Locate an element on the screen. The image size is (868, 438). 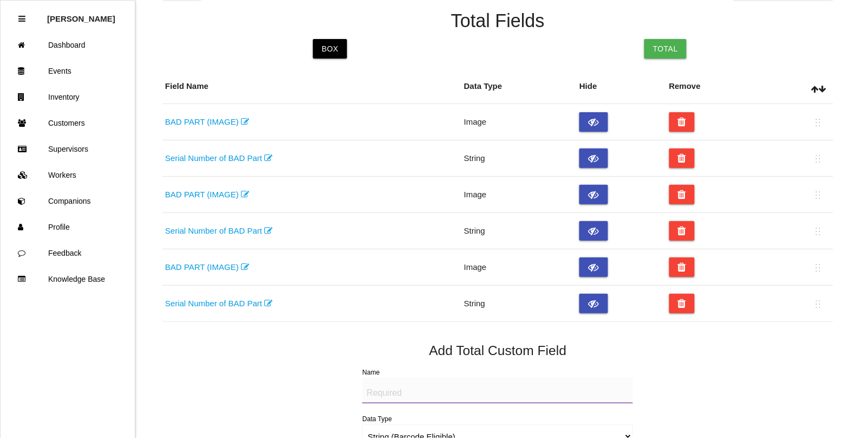
label: Data Type is located at coordinates (377, 419).